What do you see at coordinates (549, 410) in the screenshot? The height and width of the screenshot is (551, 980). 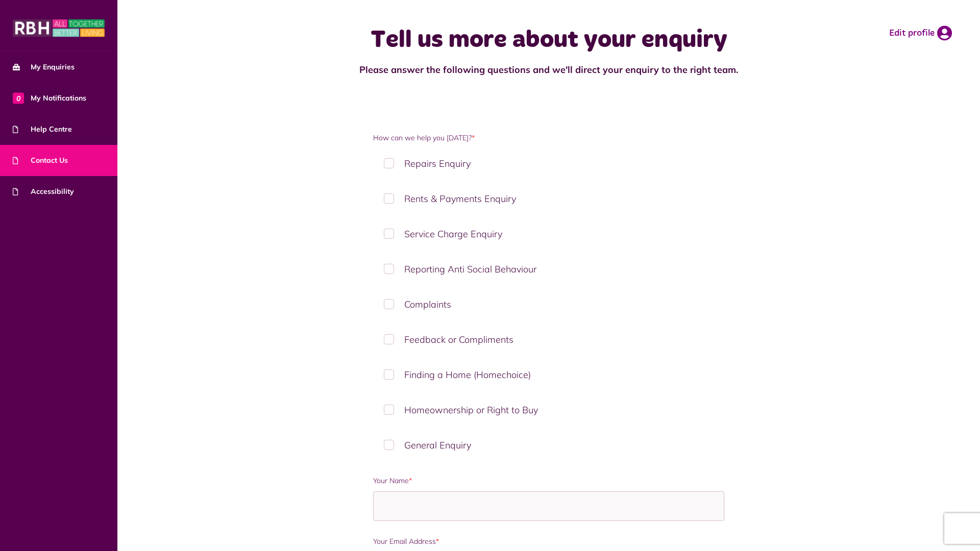 I see `label: Homeownership or Right to Buy` at bounding box center [549, 410].